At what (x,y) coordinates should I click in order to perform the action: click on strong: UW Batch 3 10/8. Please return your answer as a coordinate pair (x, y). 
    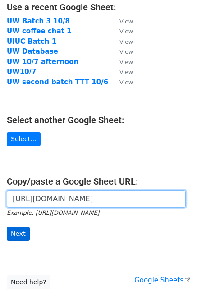
    Looking at the image, I should click on (38, 21).